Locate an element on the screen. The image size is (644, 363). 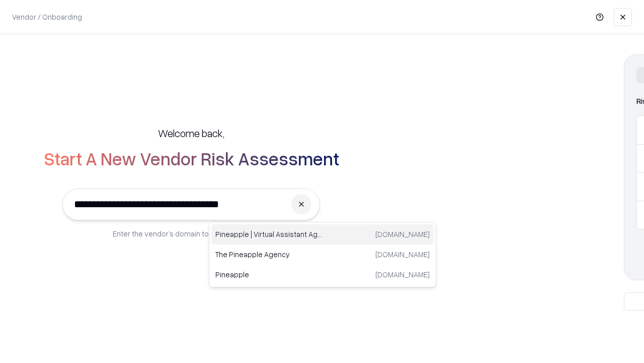
p: Pineapple | Virtual Assistant Agency is located at coordinates (269, 234).